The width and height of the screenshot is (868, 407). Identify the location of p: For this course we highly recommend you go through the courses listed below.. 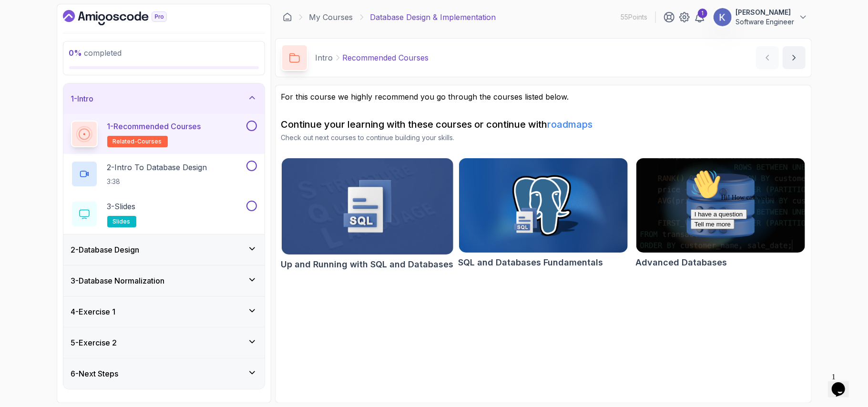
(543, 97).